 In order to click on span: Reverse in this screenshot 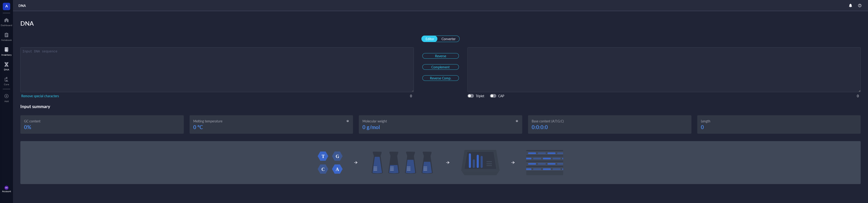, I will do `click(440, 56)`.